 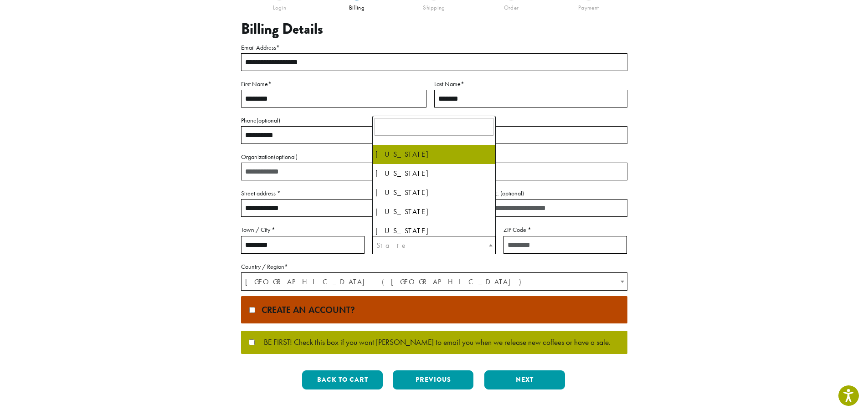 I want to click on button: Previous, so click(x=433, y=380).